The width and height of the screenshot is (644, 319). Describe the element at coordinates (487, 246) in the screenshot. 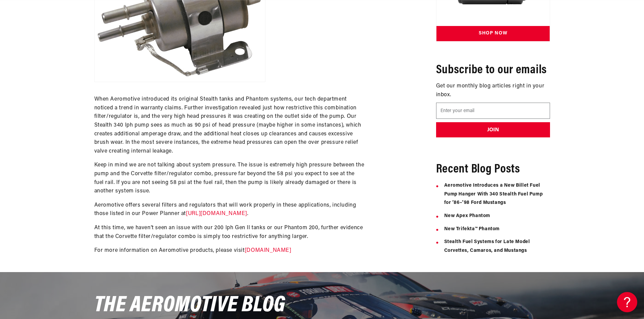

I see `a: Stealth Fuel Systems for Late Model Corvettes, Camaros, and Mustangs` at that location.